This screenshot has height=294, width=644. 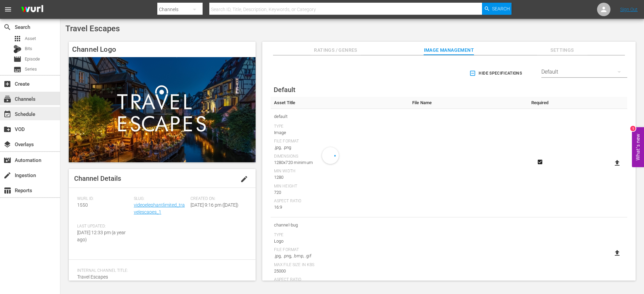 What do you see at coordinates (217, 199) in the screenshot?
I see `span: Created On:` at bounding box center [217, 199].